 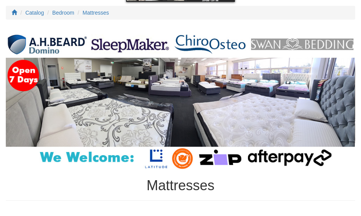 What do you see at coordinates (180, 101) in the screenshot?
I see `img: Mattresses` at bounding box center [180, 101].